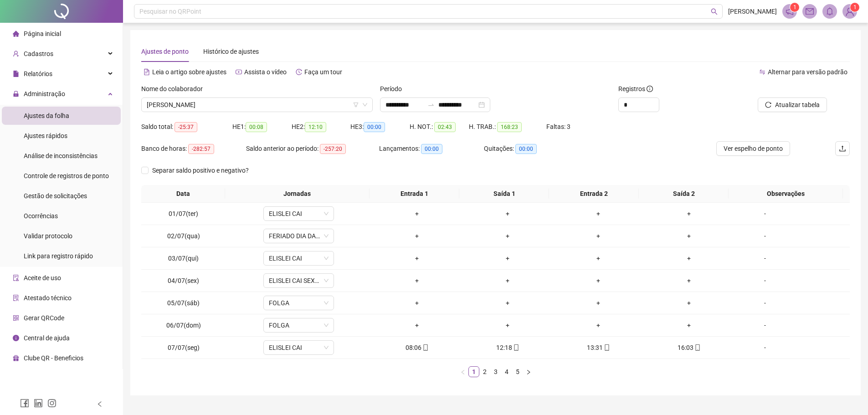 The height and width of the screenshot is (415, 868). Describe the element at coordinates (183, 258) in the screenshot. I see `span: 03/07(qui)` at that location.